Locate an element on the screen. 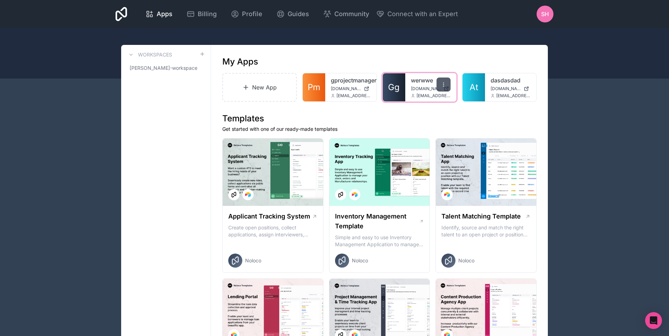 This screenshot has height=336, width=669. h3: Workspaces is located at coordinates (155, 55).